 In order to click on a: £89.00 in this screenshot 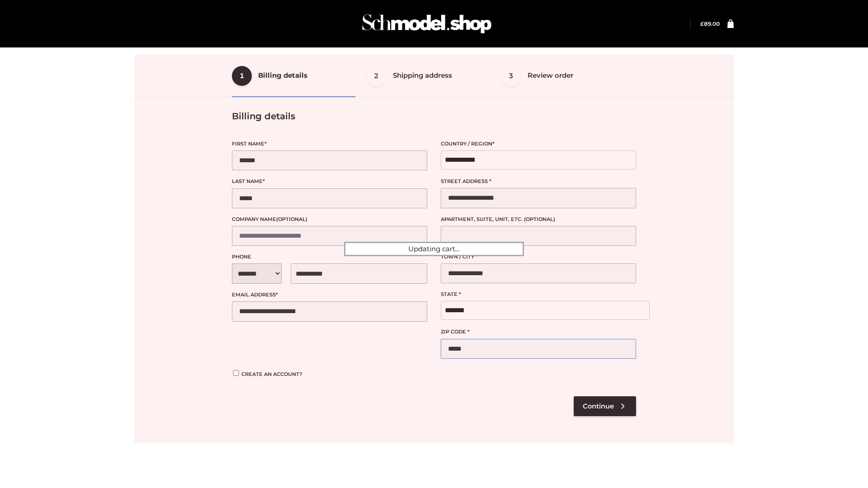, I will do `click(710, 24)`.